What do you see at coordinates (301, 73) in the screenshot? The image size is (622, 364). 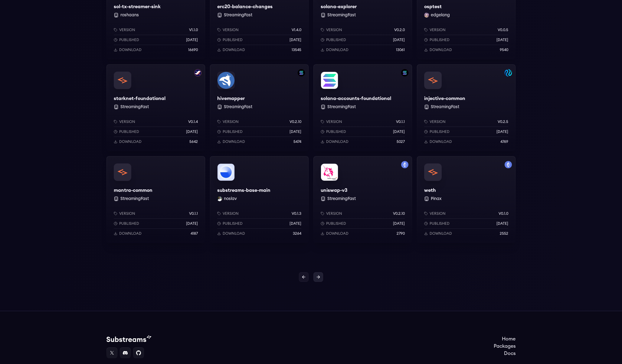 I see `img: Filter by solana network` at bounding box center [301, 73].